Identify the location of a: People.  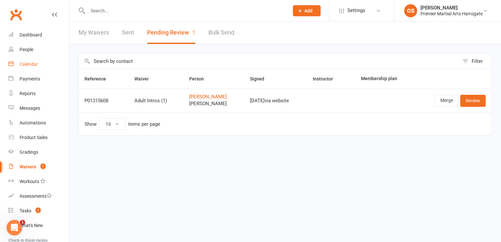
(38, 50).